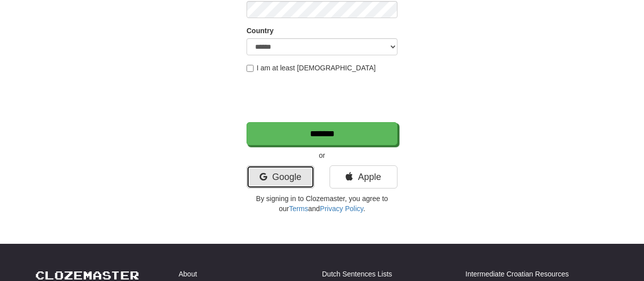  What do you see at coordinates (322, 204) in the screenshot?
I see `p: By signing in to Clozemaster, you agree to our and .` at bounding box center [322, 204].